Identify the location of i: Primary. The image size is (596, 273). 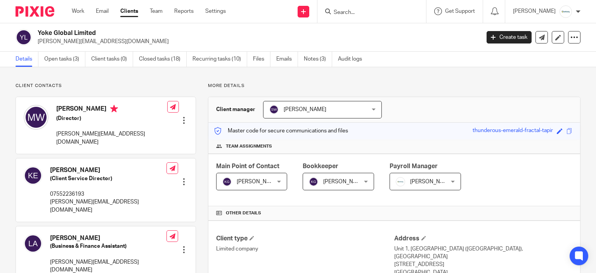
(114, 109).